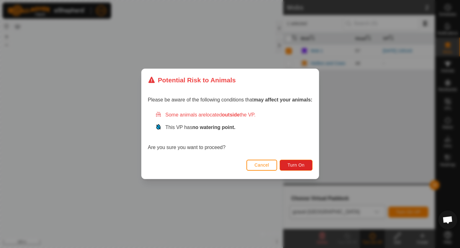 The height and width of the screenshot is (248, 460). I want to click on span: This VP has, so click(201, 128).